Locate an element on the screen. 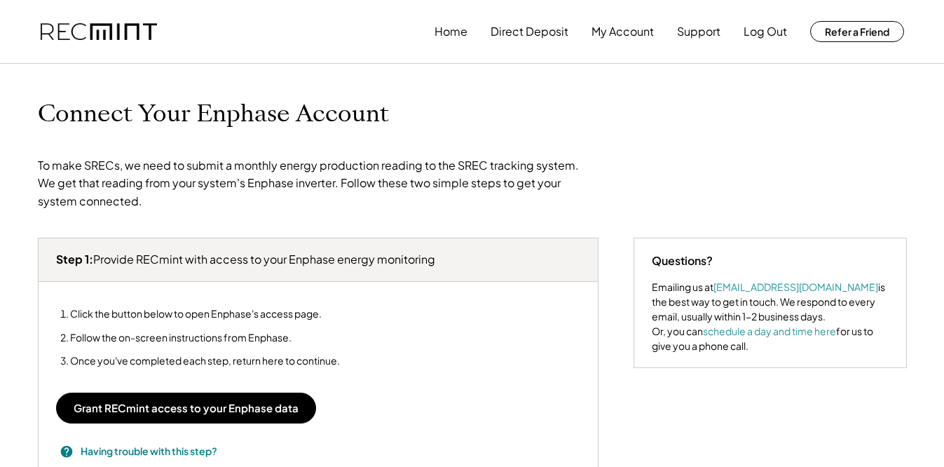  button: Log Out is located at coordinates (765, 32).